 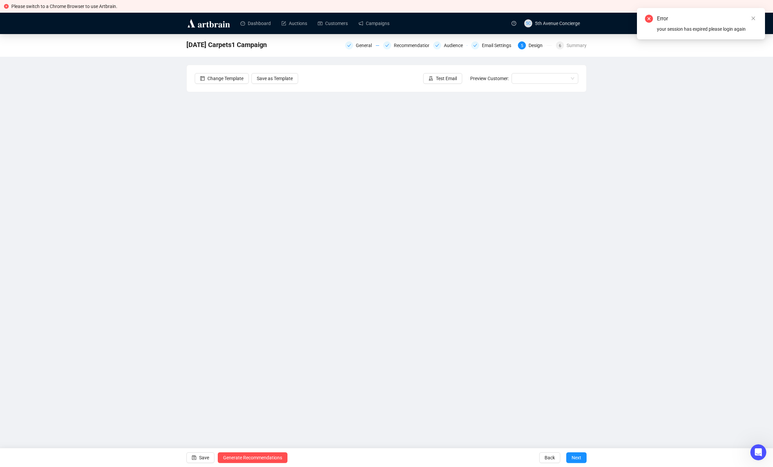 I want to click on span: 6, so click(x=560, y=46).